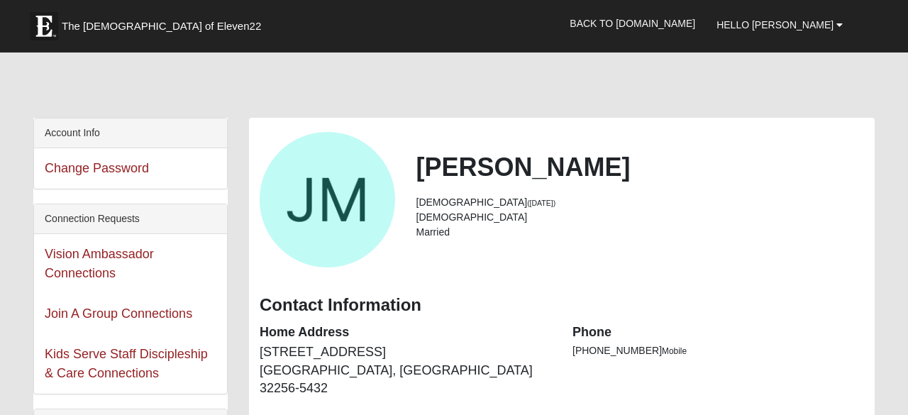  What do you see at coordinates (44, 26) in the screenshot?
I see `img: Eleven22 logo` at bounding box center [44, 26].